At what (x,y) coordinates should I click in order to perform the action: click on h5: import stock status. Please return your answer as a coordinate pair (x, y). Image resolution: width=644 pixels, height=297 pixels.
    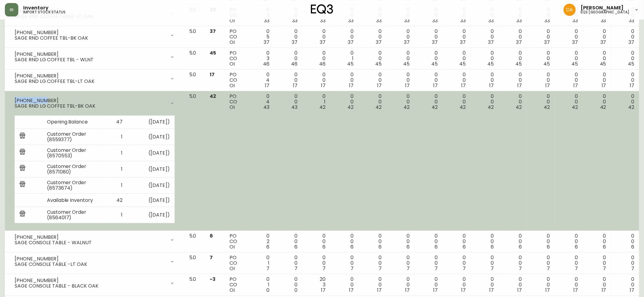
    Looking at the image, I should click on (44, 12).